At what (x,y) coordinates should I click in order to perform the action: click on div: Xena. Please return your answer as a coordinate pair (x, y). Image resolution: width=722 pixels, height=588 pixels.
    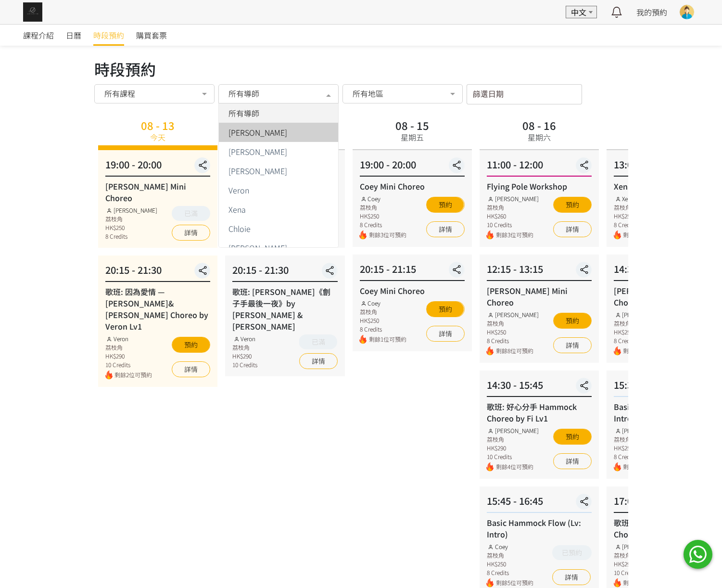
    Looking at the image, I should click on (637, 199).